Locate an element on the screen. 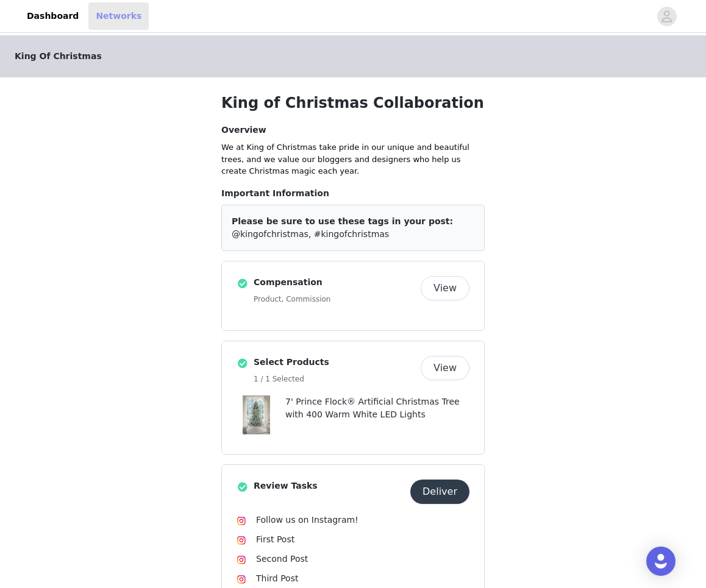 The height and width of the screenshot is (588, 706). h5: 1 / 1 Selected is located at coordinates (335, 379).